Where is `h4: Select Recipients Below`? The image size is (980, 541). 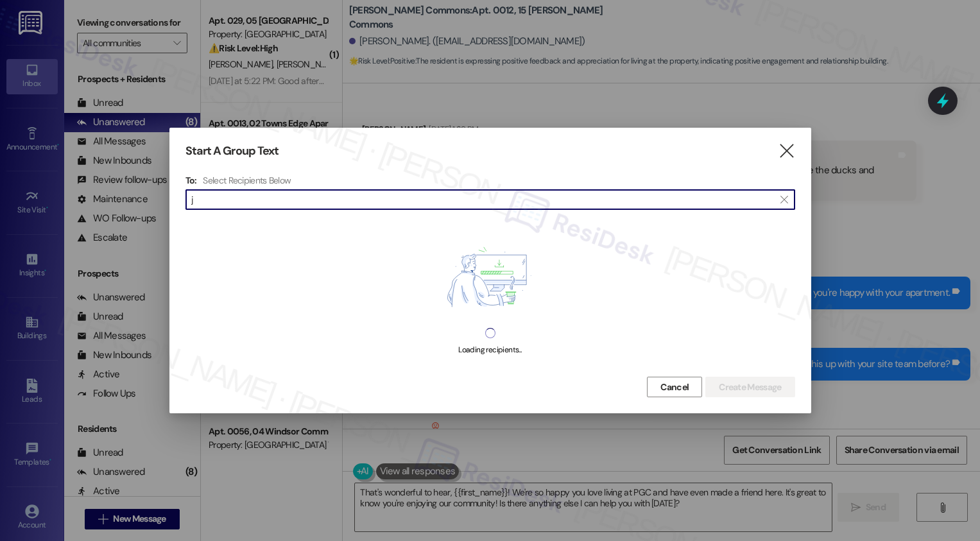 h4: Select Recipients Below is located at coordinates (247, 180).